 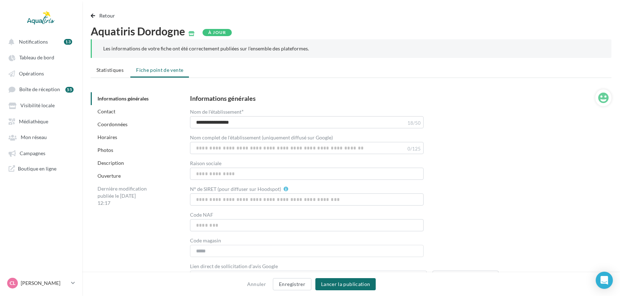 What do you see at coordinates (33, 41) in the screenshot?
I see `span: Notifications` at bounding box center [33, 41].